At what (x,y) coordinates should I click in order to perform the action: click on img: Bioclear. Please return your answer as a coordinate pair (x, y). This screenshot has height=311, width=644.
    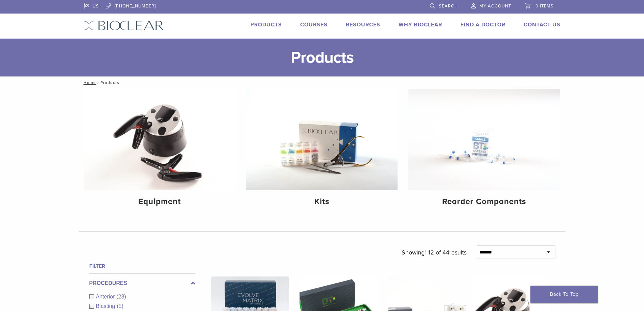
    Looking at the image, I should click on (124, 26).